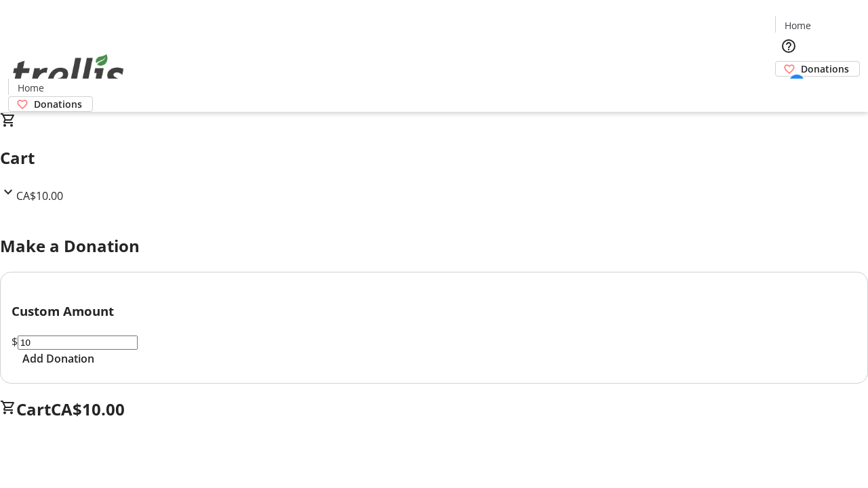 Image resolution: width=868 pixels, height=488 pixels. I want to click on button: Add Donation, so click(58, 359).